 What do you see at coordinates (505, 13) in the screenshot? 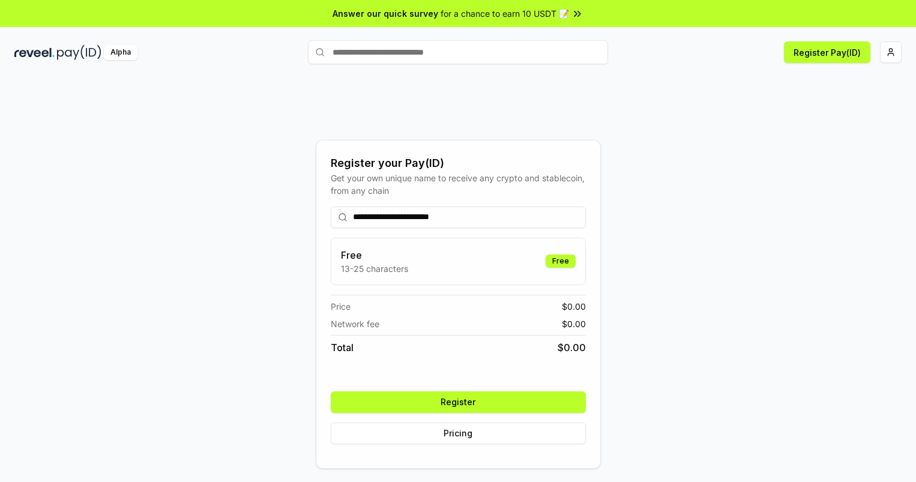
I see `span: for a chance to earn 10 USDT 📝` at bounding box center [505, 13].